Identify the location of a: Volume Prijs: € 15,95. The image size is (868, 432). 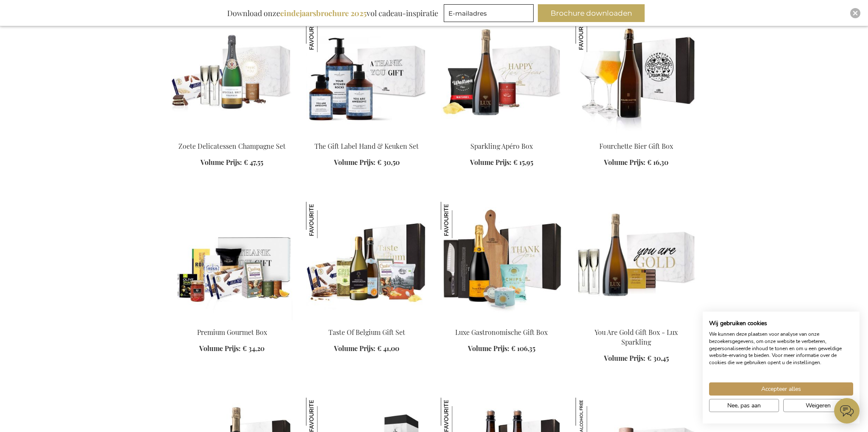
(502, 162).